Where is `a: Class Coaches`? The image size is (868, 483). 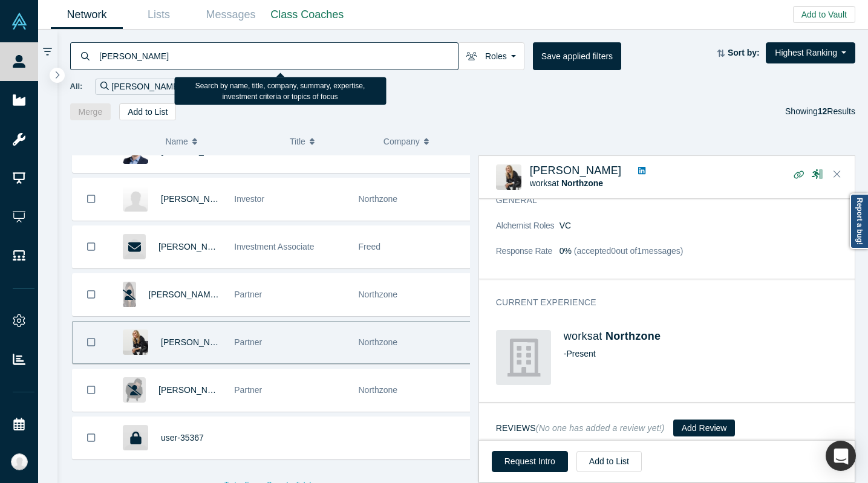 a: Class Coaches is located at coordinates (307, 15).